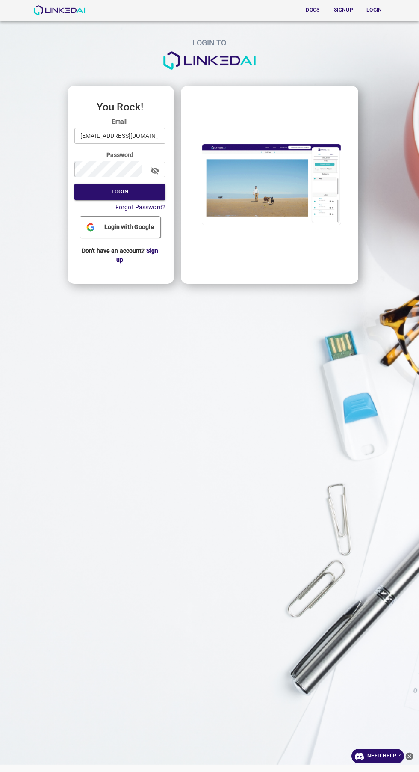  I want to click on a: Docs, so click(313, 10).